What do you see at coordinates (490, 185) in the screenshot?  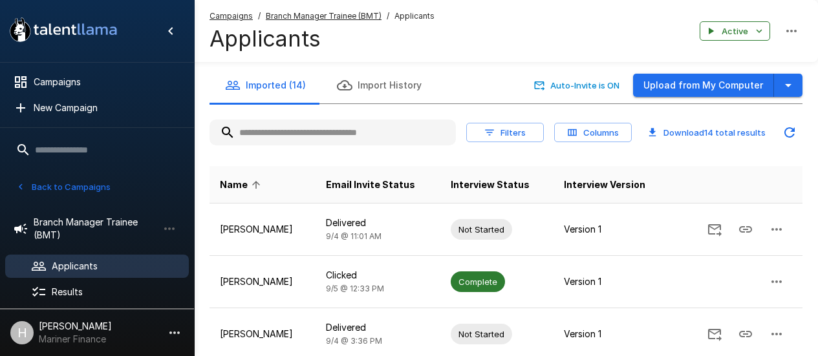 I see `span: Interview Status` at bounding box center [490, 185].